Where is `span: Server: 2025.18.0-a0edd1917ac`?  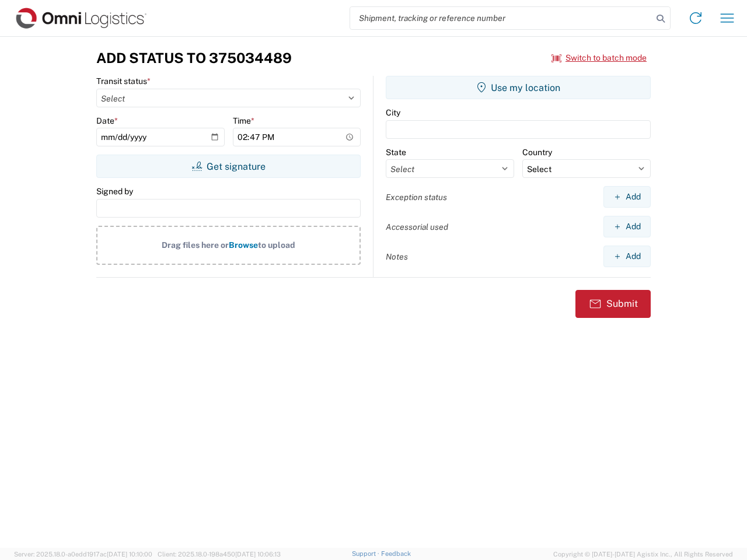
span: Server: 2025.18.0-a0edd1917ac is located at coordinates (83, 554).